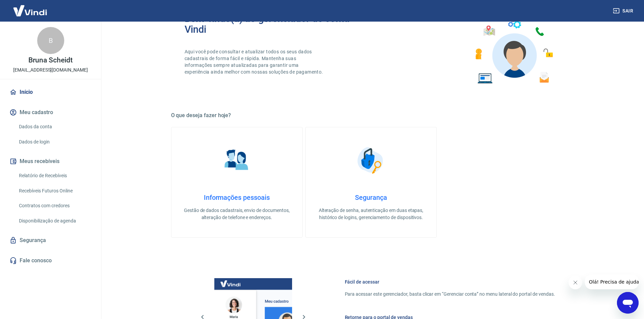 The height and width of the screenshot is (319, 644). I want to click on a: Início, so click(50, 92).